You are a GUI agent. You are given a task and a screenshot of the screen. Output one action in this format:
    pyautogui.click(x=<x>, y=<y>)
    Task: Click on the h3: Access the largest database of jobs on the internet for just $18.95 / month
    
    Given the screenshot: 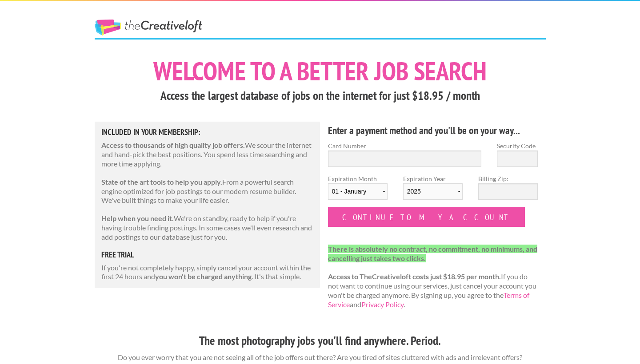 What is the action you would take?
    pyautogui.click(x=320, y=96)
    